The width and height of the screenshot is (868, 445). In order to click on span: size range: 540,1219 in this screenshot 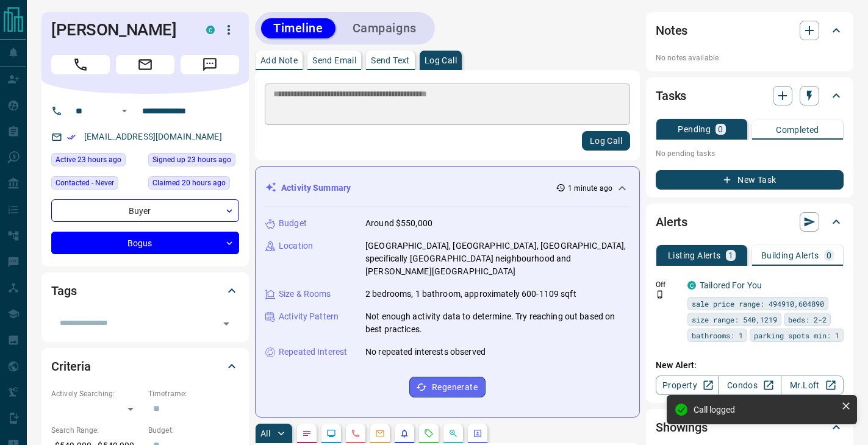, I will do `click(735, 319)`.